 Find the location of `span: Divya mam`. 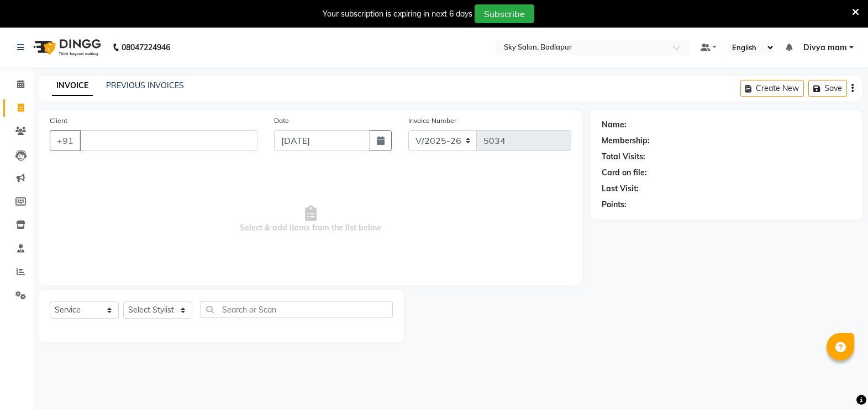

span: Divya mam is located at coordinates (825, 47).